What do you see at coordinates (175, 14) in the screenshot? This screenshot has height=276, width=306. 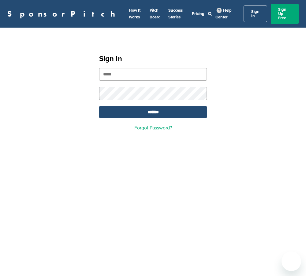 I see `a: Success Stories` at bounding box center [175, 14].